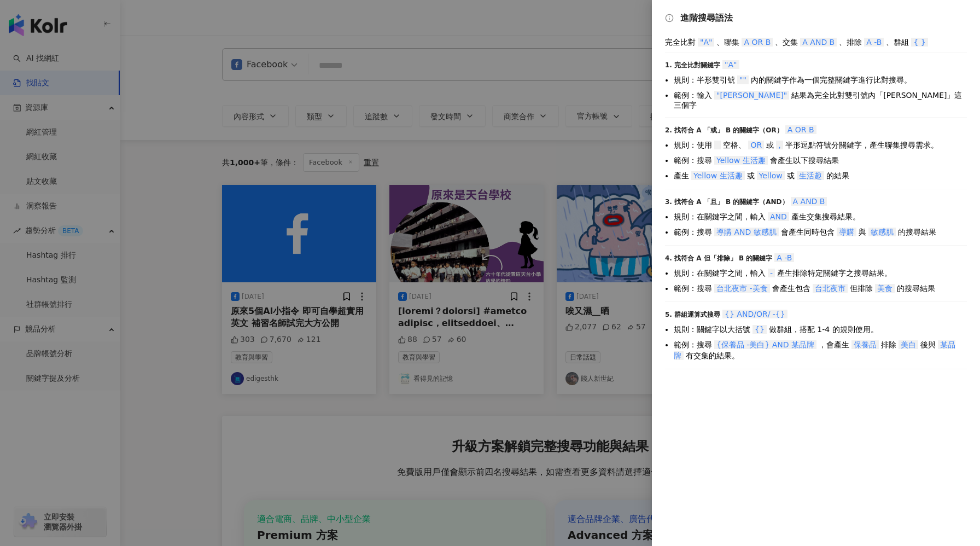 This screenshot has height=546, width=980. What do you see at coordinates (816, 257) in the screenshot?
I see `div: 4. 找符合 A 但「排除」 B 的關鍵字` at bounding box center [816, 257].